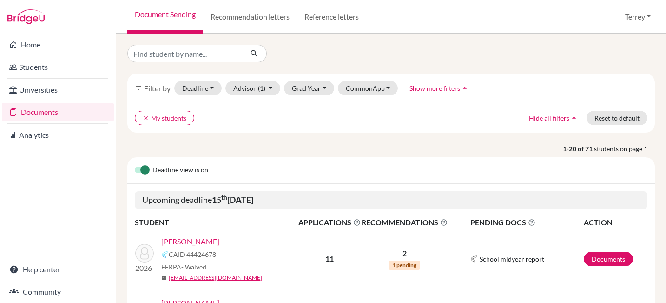  Describe the element at coordinates (164, 278) in the screenshot. I see `span: mail` at that location.